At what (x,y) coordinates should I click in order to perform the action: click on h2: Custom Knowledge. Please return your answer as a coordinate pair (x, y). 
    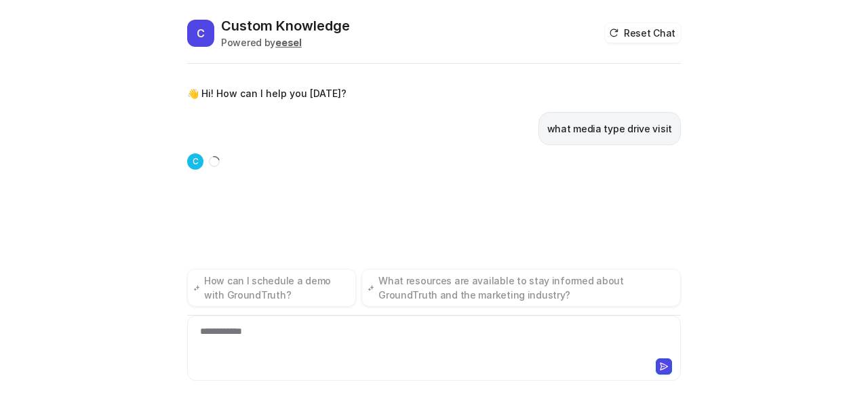
    Looking at the image, I should click on (285, 25).